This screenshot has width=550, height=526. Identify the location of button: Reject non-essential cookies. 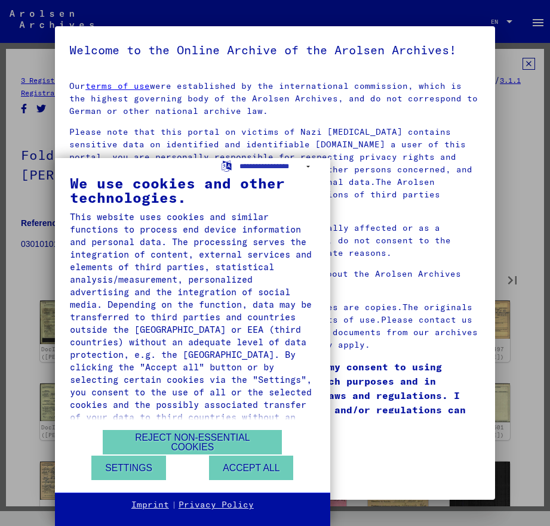
(192, 442).